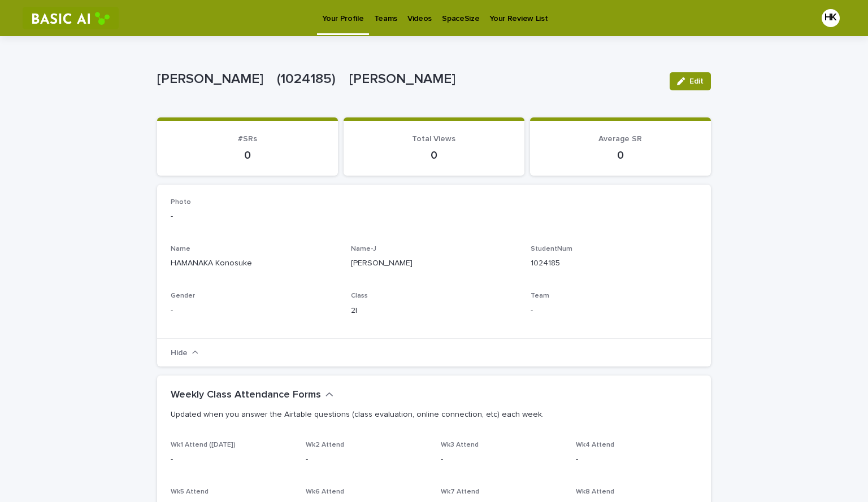 Image resolution: width=868 pixels, height=502 pixels. Describe the element at coordinates (246, 395) in the screenshot. I see `h2: Weekly Class Attendance Forms` at that location.